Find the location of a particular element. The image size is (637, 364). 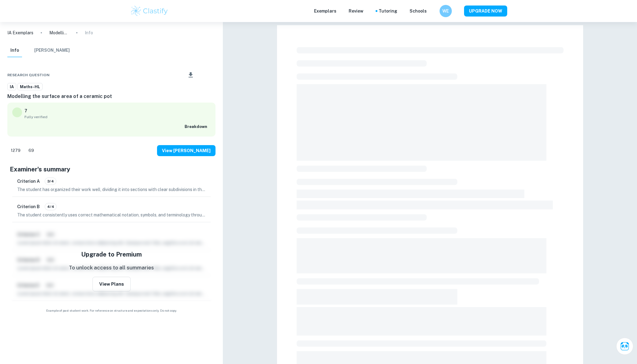

a: IA is located at coordinates (12, 87).